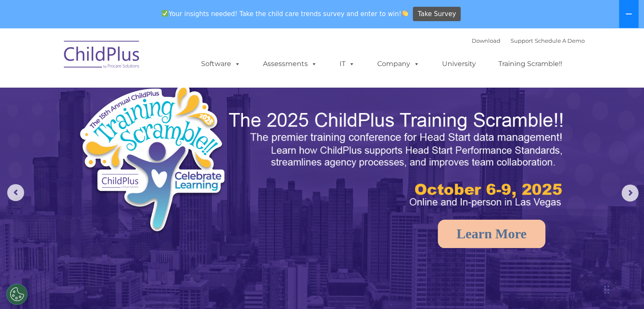  Describe the element at coordinates (102, 56) in the screenshot. I see `img: ChildPlus by Procare Solutions` at that location.